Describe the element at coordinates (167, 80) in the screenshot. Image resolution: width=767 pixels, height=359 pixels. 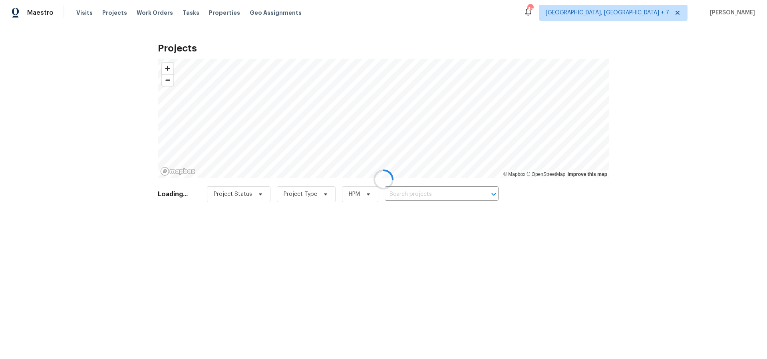
I see `button: Zoom out` at that location.